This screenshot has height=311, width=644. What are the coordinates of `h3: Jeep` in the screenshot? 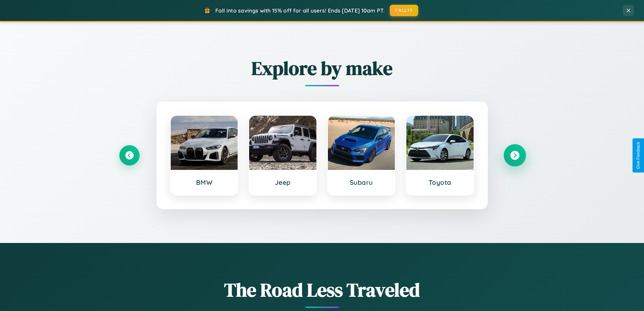 It's located at (283, 182).